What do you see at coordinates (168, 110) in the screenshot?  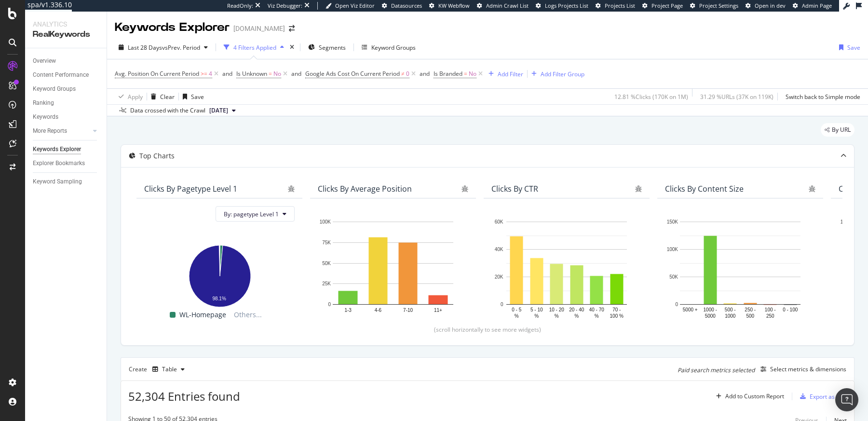 I see `div: Data crossed with the Crawl` at bounding box center [168, 110].